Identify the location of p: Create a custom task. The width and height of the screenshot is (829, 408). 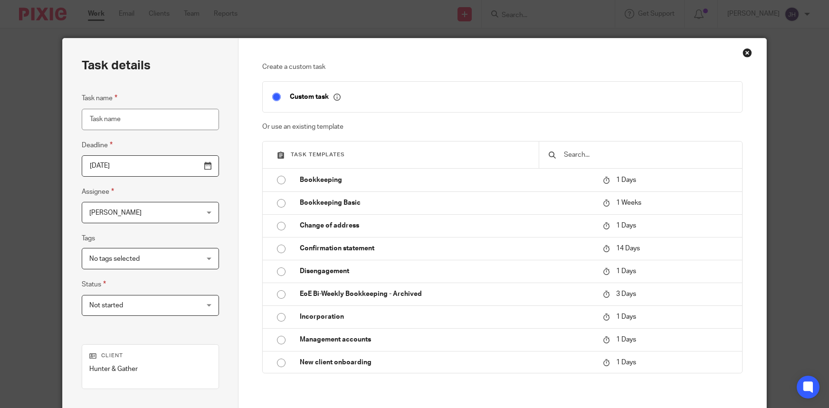
(502, 67).